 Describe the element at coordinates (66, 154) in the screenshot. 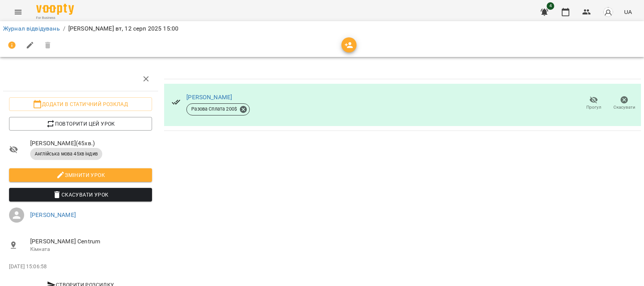

I see `span: Англійська мова 45хв індив` at that location.